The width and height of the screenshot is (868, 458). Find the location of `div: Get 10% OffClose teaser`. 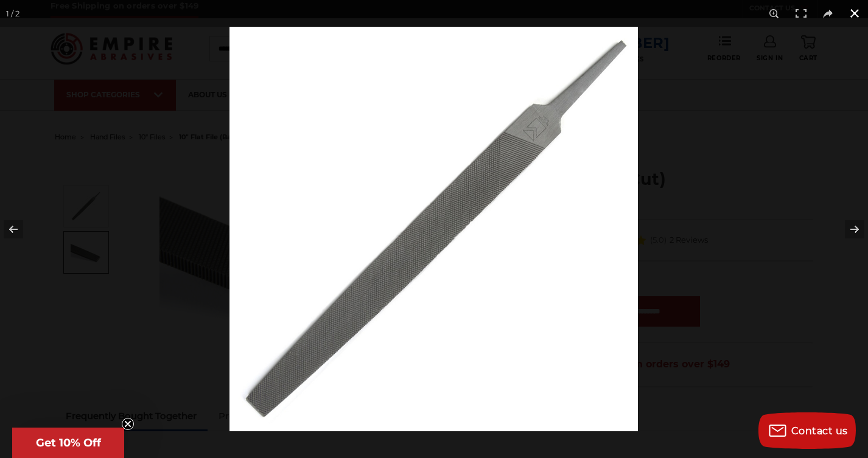

div: Get 10% OffClose teaser is located at coordinates (68, 443).